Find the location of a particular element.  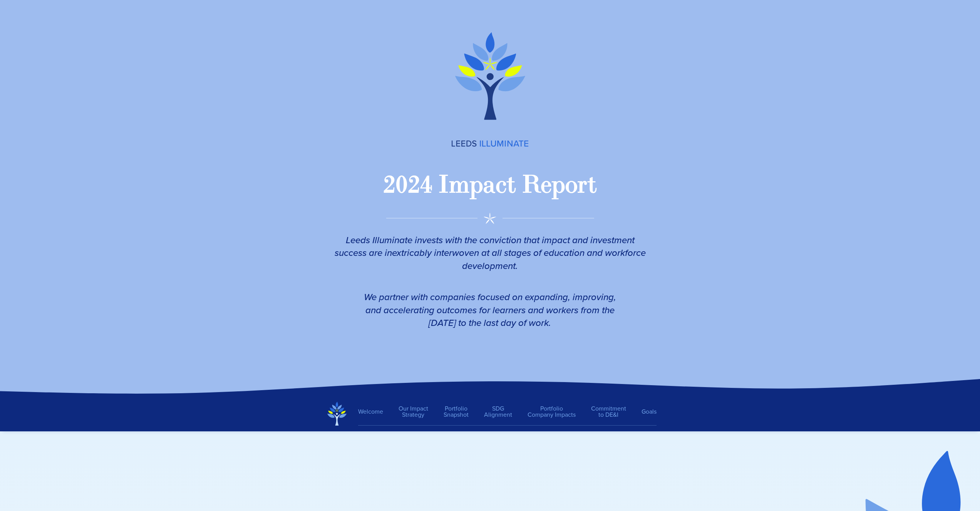

div: I is located at coordinates (444, 185).